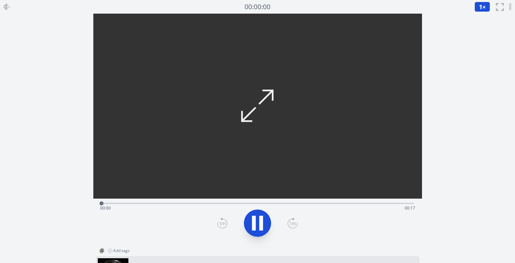 Image resolution: width=515 pixels, height=263 pixels. What do you see at coordinates (410, 208) in the screenshot?
I see `span: 00:17` at bounding box center [410, 208].